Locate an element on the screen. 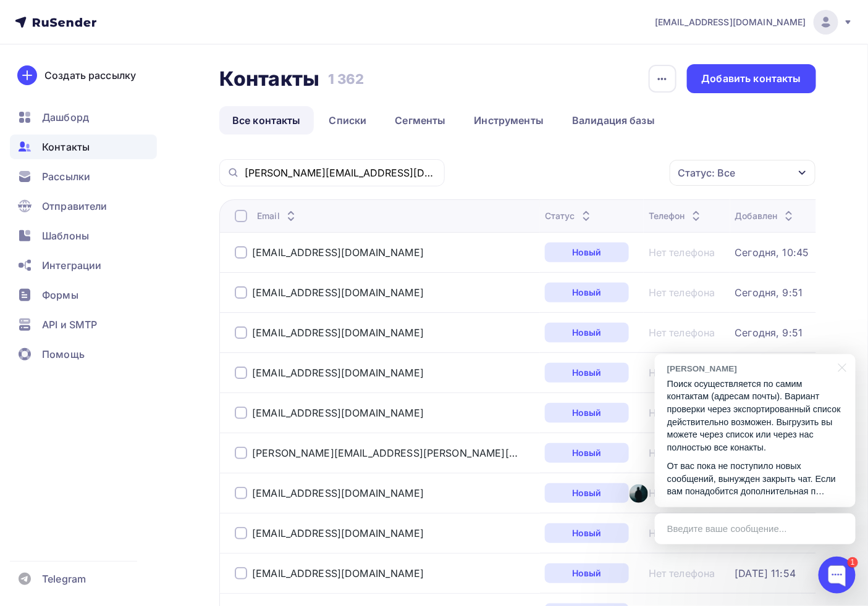 The image size is (868, 606). span: Telegram is located at coordinates (64, 579).